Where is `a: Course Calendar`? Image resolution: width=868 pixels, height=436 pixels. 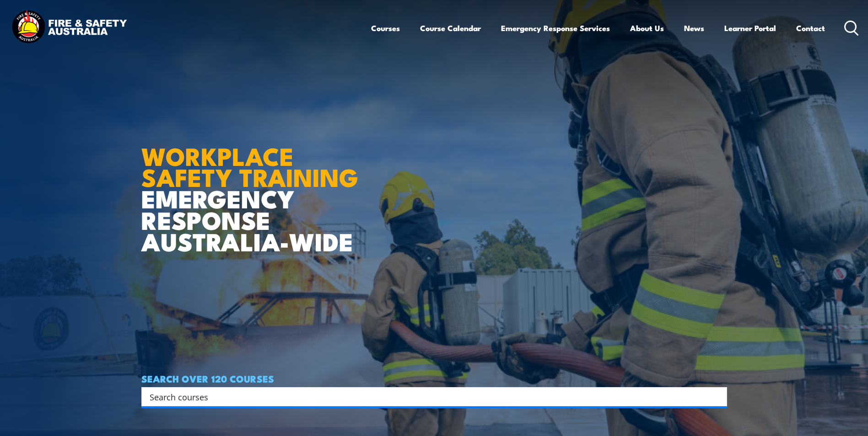 a: Course Calendar is located at coordinates (451, 28).